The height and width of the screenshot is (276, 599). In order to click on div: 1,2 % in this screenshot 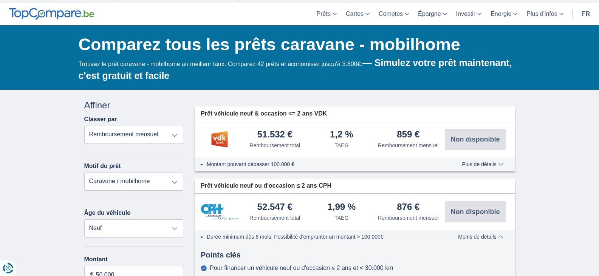, I will do `click(341, 135)`.